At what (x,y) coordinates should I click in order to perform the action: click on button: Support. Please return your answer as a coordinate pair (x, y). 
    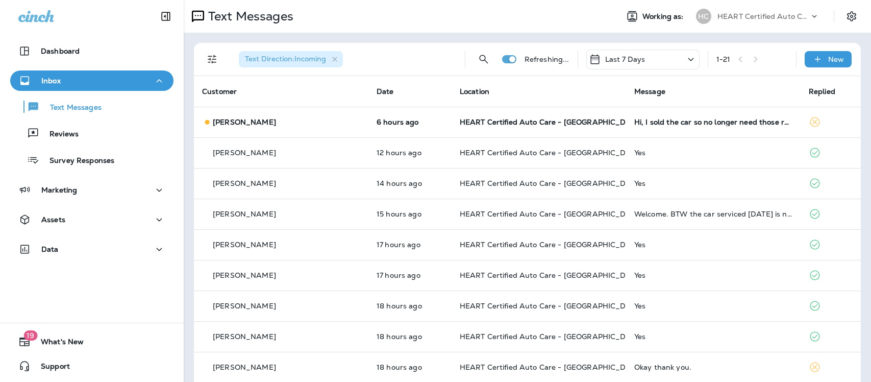
    Looking at the image, I should click on (92, 366).